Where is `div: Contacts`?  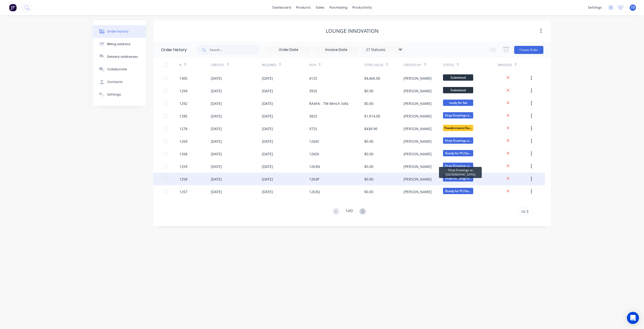 div: Contacts is located at coordinates (115, 82).